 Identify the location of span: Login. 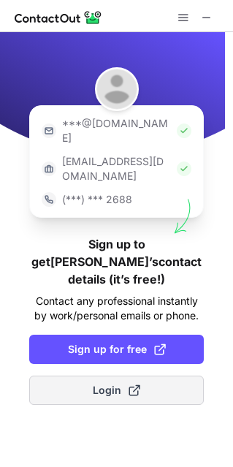
(116, 391).